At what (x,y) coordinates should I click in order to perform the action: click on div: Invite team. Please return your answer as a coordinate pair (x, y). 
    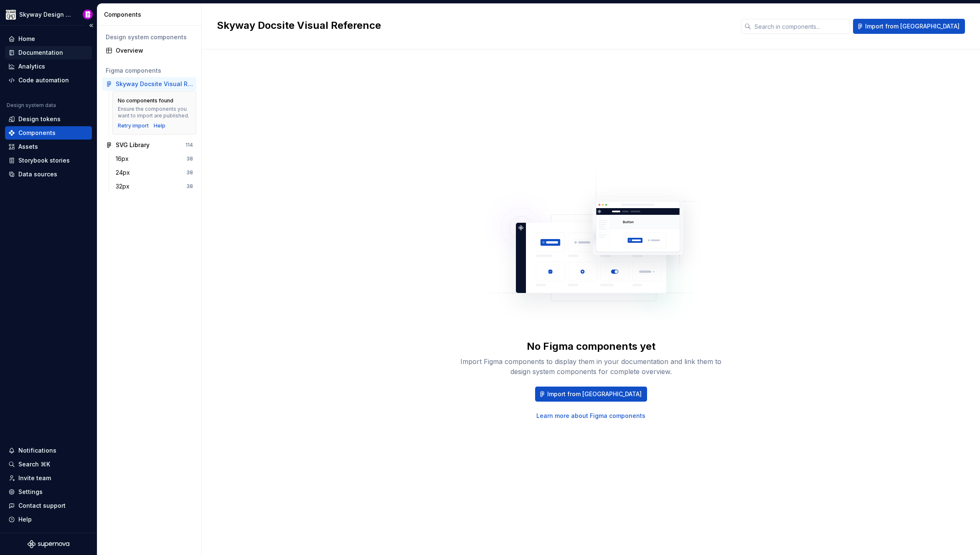
    Looking at the image, I should click on (34, 478).